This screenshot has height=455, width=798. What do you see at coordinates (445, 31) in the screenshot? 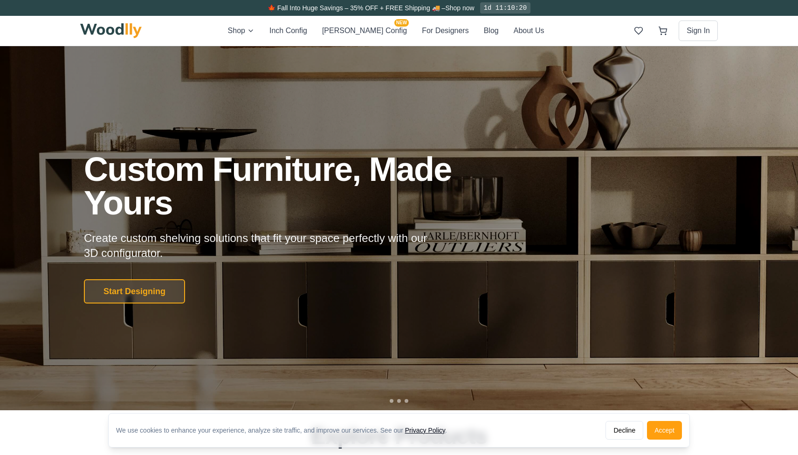
I see `button: For Designers` at bounding box center [445, 31].